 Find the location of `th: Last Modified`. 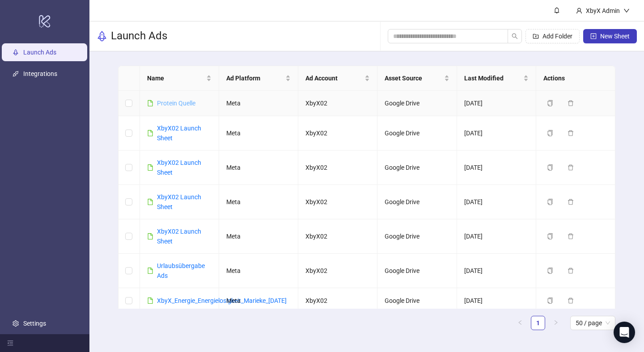

th: Last Modified is located at coordinates (496, 78).